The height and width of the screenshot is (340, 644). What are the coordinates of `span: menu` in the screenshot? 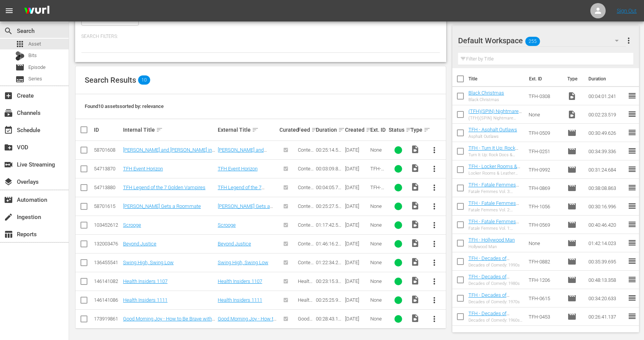 It's located at (9, 11).